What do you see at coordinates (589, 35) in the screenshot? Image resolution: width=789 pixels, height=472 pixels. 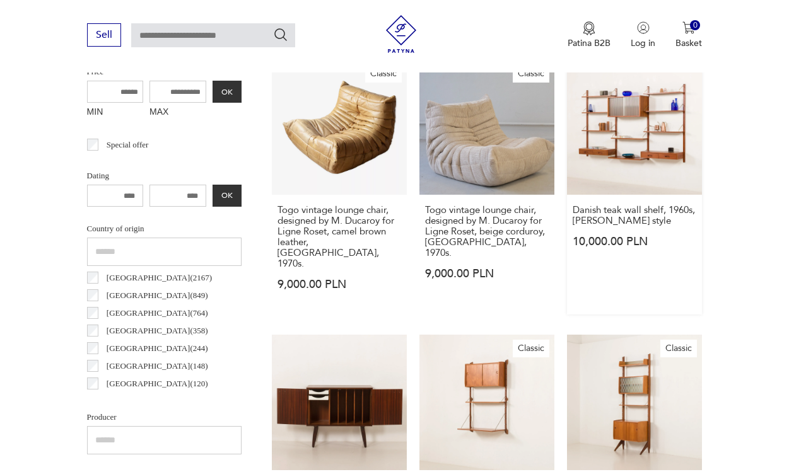 I see `button: Patina B2B` at bounding box center [589, 35].